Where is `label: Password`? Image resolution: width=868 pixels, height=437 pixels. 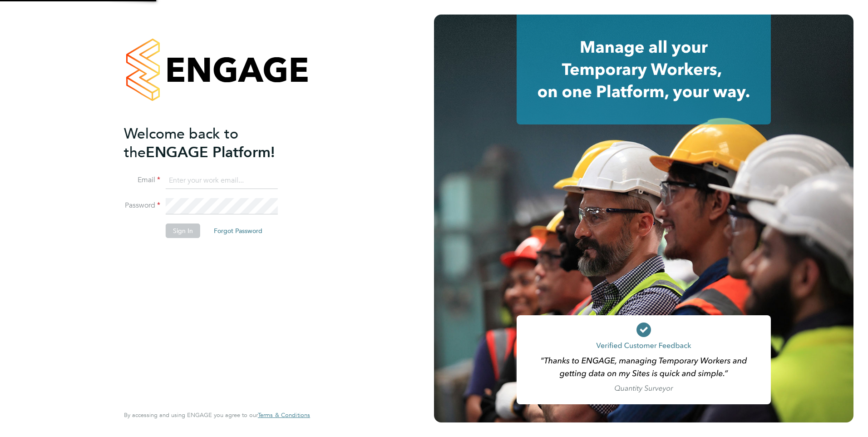 label: Password is located at coordinates (142, 205).